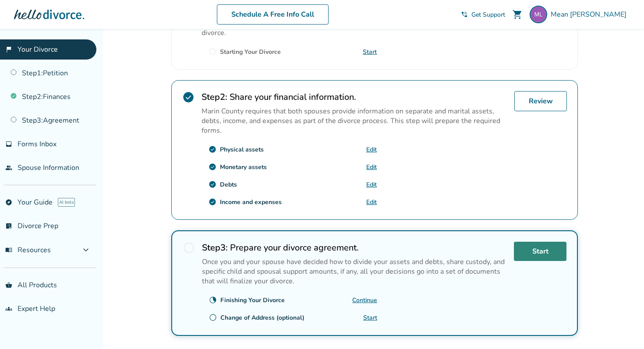  What do you see at coordinates (355, 271) in the screenshot?
I see `p: Once you and your spouse have decided how to divide your assets and debts, share custody, and spe...` at bounding box center [355, 271].